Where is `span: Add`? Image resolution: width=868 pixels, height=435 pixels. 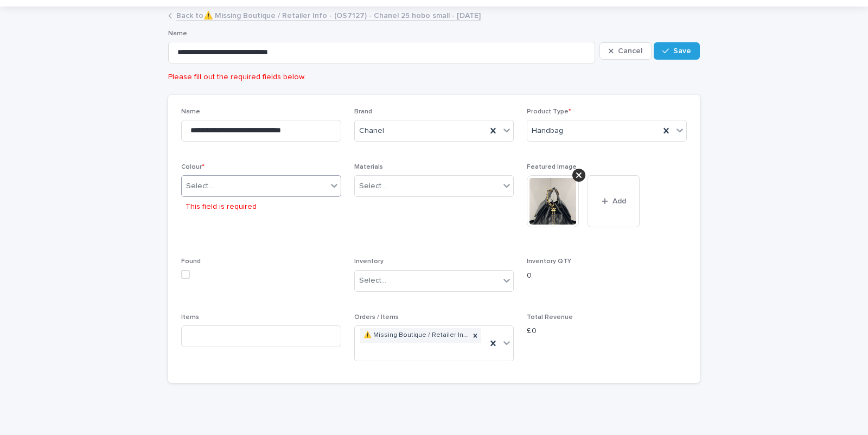
span: Add is located at coordinates (619, 201).